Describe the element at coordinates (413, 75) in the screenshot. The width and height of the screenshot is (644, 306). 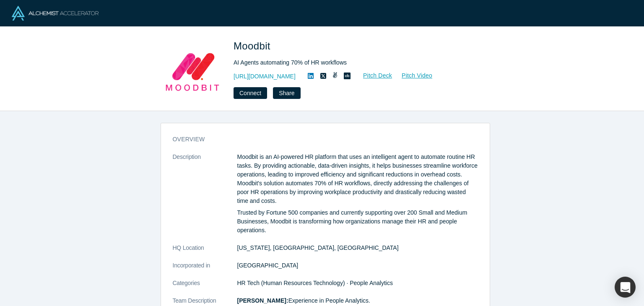
I see `a: Pitch Video` at that location.